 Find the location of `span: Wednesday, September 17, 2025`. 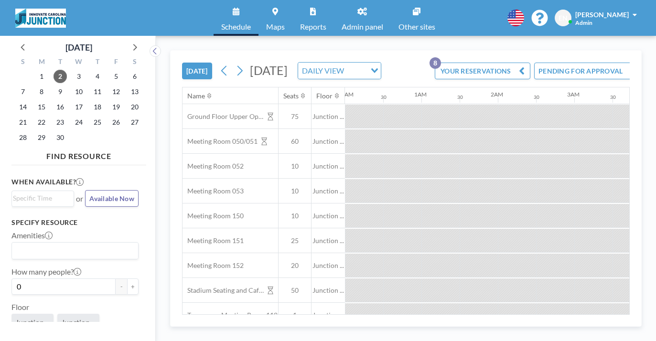

span: Wednesday, September 17, 2025 is located at coordinates (79, 107).